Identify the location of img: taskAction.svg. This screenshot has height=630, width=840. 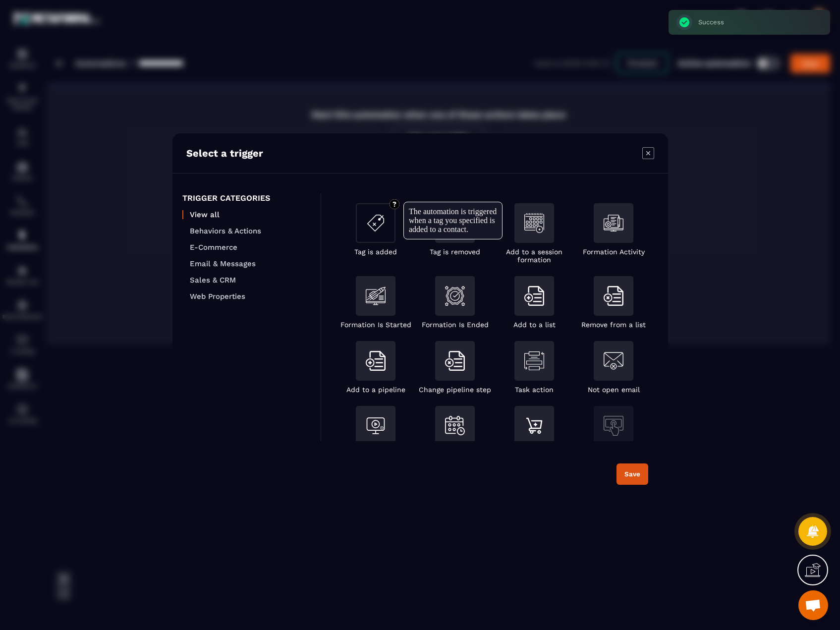
(535, 361).